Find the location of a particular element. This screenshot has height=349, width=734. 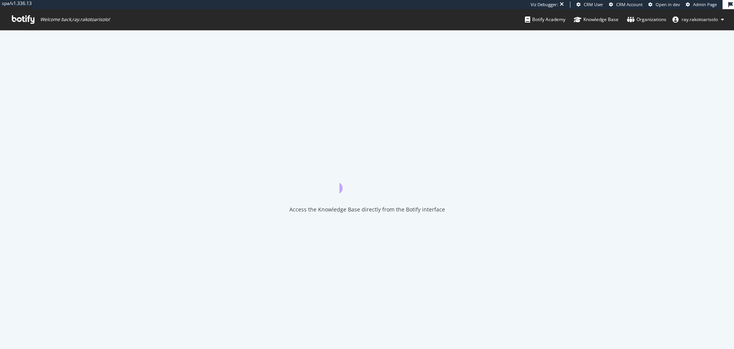

div: Access the Knowledge Base directly from the Botify interface is located at coordinates (367, 209).